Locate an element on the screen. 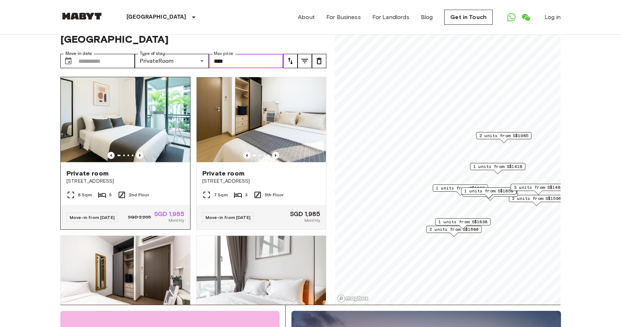 This screenshot has width=621, height=327. a: Open WhatsApp is located at coordinates (511, 17).